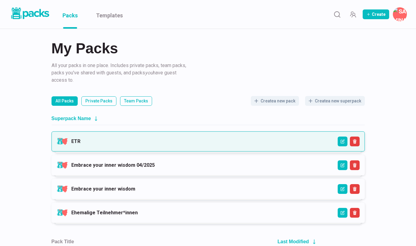 This screenshot has height=246, width=416. Describe the element at coordinates (136, 101) in the screenshot. I see `p: Team Packs` at that location.